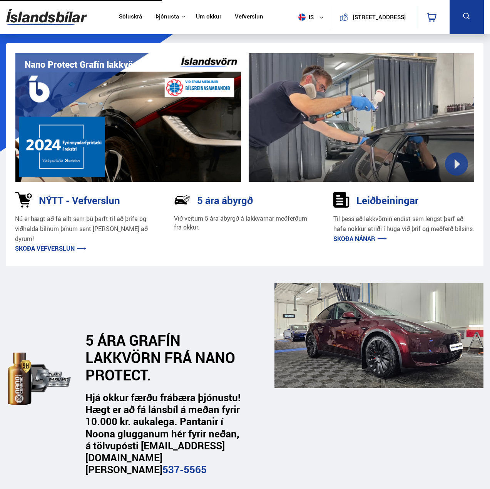 This screenshot has width=490, height=489. What do you see at coordinates (41, 378) in the screenshot?
I see `img: dEaiphv7RL974N41.svg` at bounding box center [41, 378].